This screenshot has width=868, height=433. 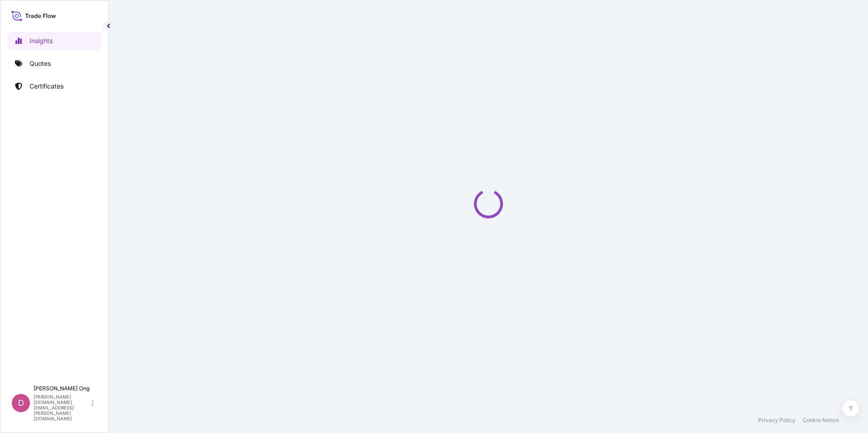 I want to click on p: Quotes, so click(x=40, y=63).